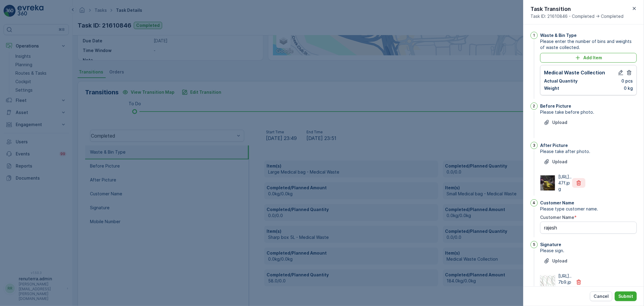 The height and width of the screenshot is (306, 644). I want to click on div: 5, so click(534, 245).